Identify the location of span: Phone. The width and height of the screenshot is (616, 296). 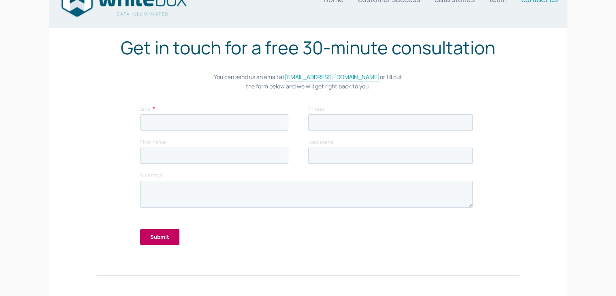
(176, 4).